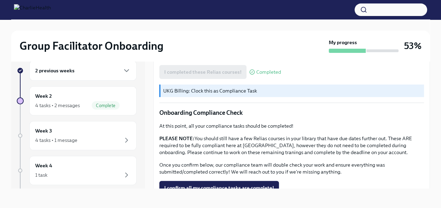 This screenshot has height=208, width=441. I want to click on div: 2 previous weeks, so click(83, 71).